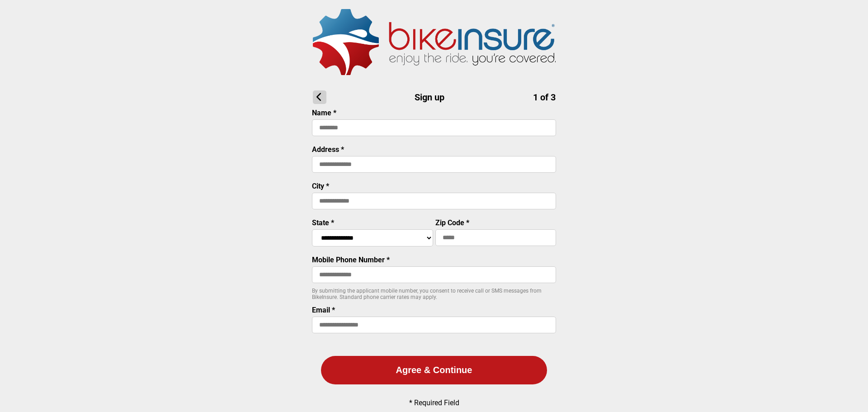 The image size is (868, 412). Describe the element at coordinates (324, 112) in the screenshot. I see `label: Name *` at that location.